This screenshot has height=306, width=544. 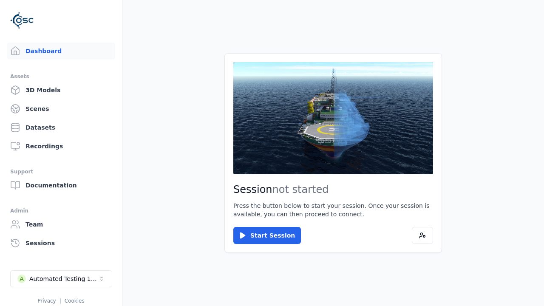 What do you see at coordinates (61, 225) in the screenshot?
I see `a: Team` at bounding box center [61, 225].